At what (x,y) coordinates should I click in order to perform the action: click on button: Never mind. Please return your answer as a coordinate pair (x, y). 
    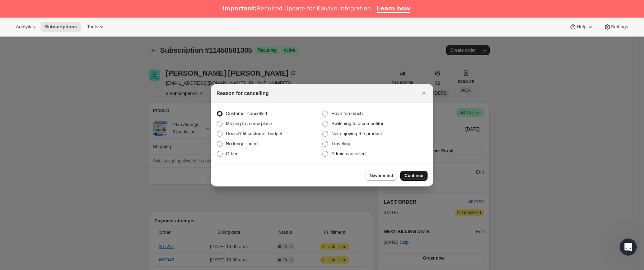
    Looking at the image, I should click on (381, 176).